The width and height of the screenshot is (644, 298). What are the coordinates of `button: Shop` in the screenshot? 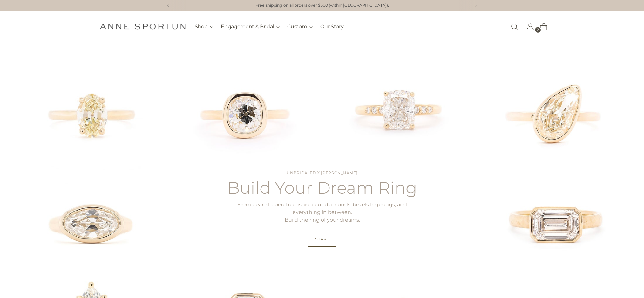 It's located at (204, 27).